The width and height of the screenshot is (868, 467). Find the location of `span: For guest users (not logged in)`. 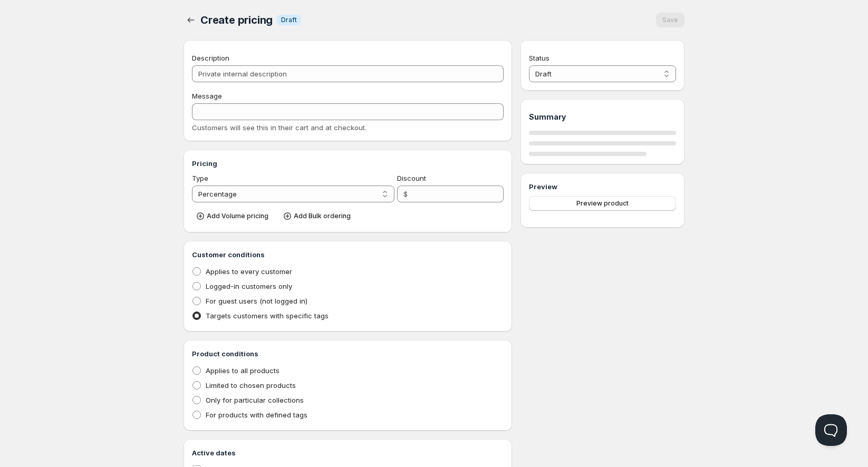

span: For guest users (not logged in) is located at coordinates (257, 301).